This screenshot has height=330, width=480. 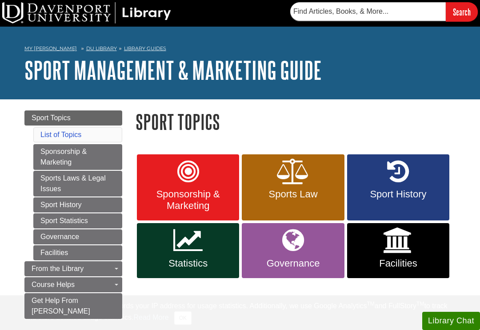 What do you see at coordinates (173, 70) in the screenshot?
I see `a: Sport Management & Marketing Guide` at bounding box center [173, 70].